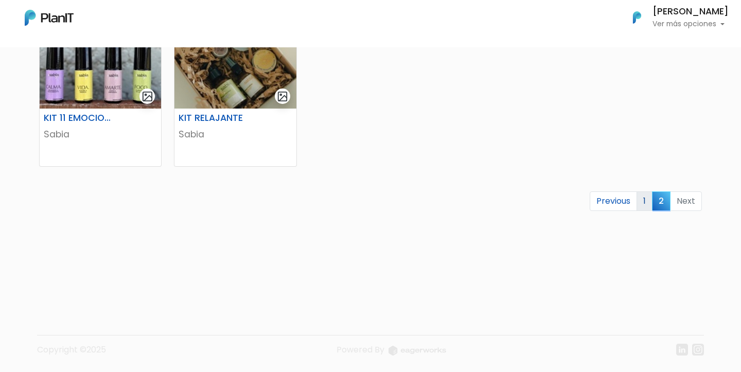 Image resolution: width=741 pixels, height=372 pixels. I want to click on a: 1, so click(644, 201).